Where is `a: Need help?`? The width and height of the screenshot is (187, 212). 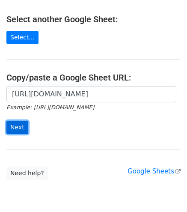
a: Need help? is located at coordinates (27, 173).